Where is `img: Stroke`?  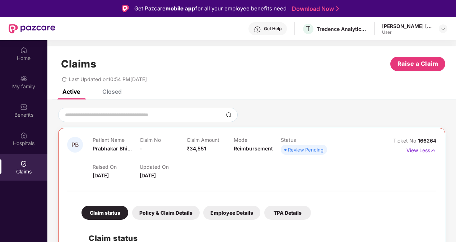
img: Stroke is located at coordinates (337, 9).